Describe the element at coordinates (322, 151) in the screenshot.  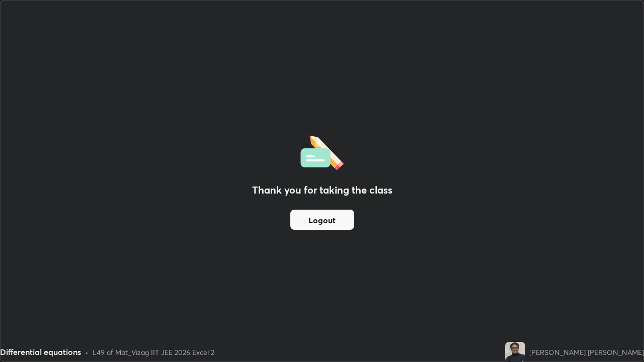
I see `img: offlineFeedback.1438e8b3.svg` at that location.